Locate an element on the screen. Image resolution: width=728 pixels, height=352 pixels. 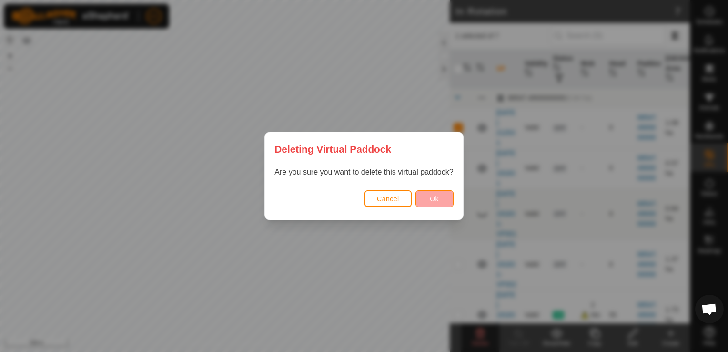
span: Ok is located at coordinates (434, 199).